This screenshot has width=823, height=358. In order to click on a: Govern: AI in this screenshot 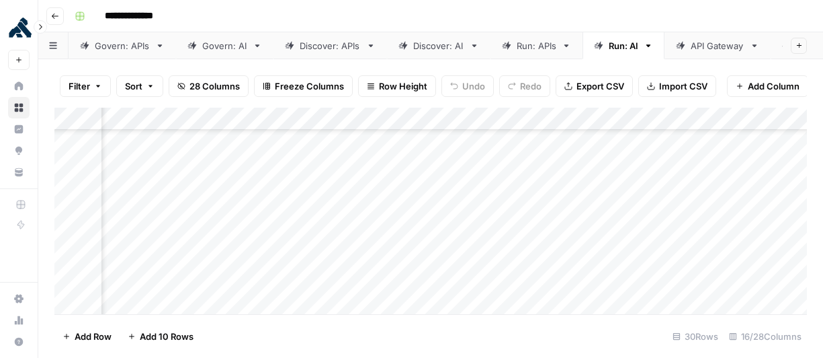, I will do `click(224, 46)`.